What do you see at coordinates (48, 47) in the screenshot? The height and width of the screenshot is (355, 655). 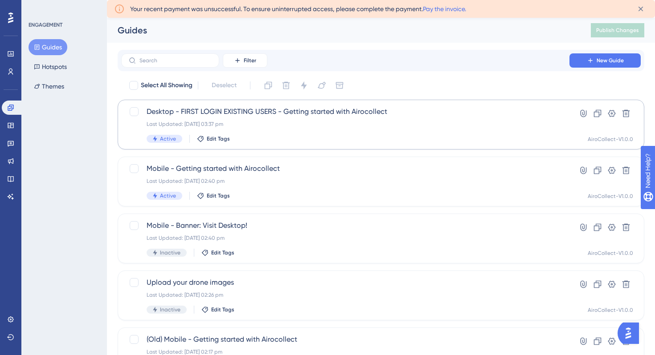 I see `button: Guides` at bounding box center [48, 47].